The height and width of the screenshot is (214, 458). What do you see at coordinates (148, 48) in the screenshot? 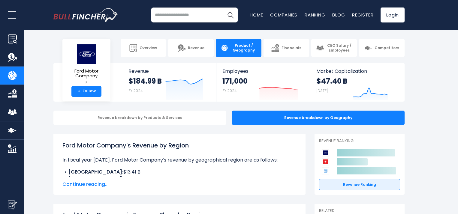
I see `span: Overview` at bounding box center [148, 48].